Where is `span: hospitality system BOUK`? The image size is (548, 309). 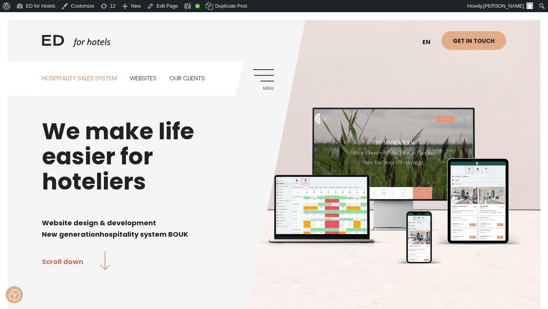
span: hospitality system BOUK is located at coordinates (144, 234).